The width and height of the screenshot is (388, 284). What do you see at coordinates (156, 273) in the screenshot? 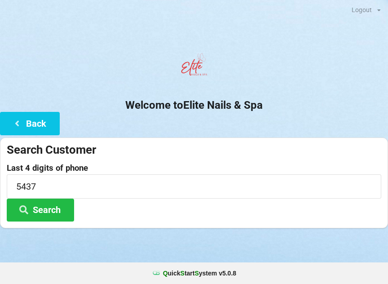
I see `img: favicon.ico` at bounding box center [156, 273].